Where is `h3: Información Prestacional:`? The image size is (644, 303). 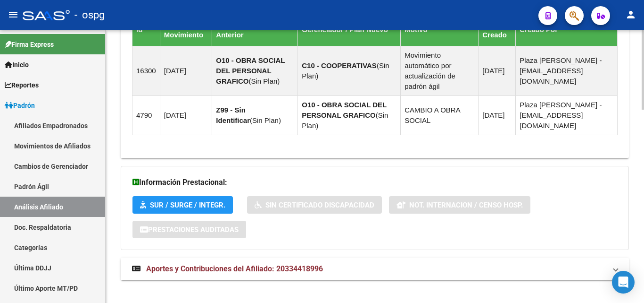 h3: Información Prestacional: is located at coordinates (375, 182).